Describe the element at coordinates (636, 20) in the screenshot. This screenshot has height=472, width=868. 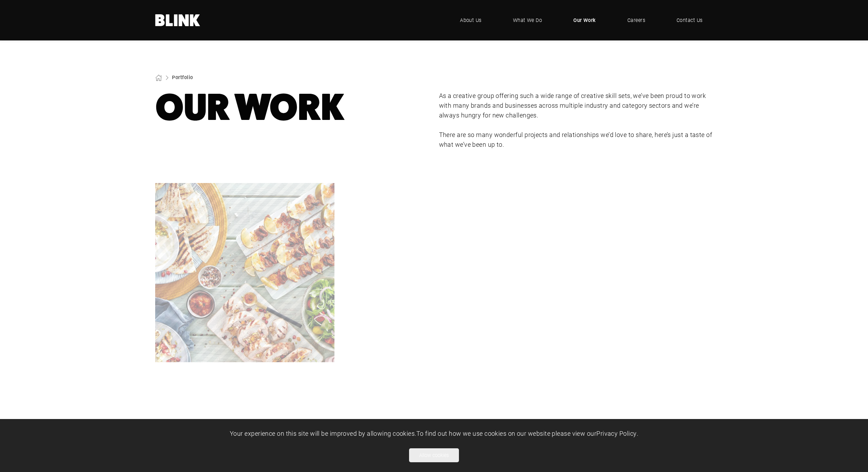
I see `span: Careers` at that location.